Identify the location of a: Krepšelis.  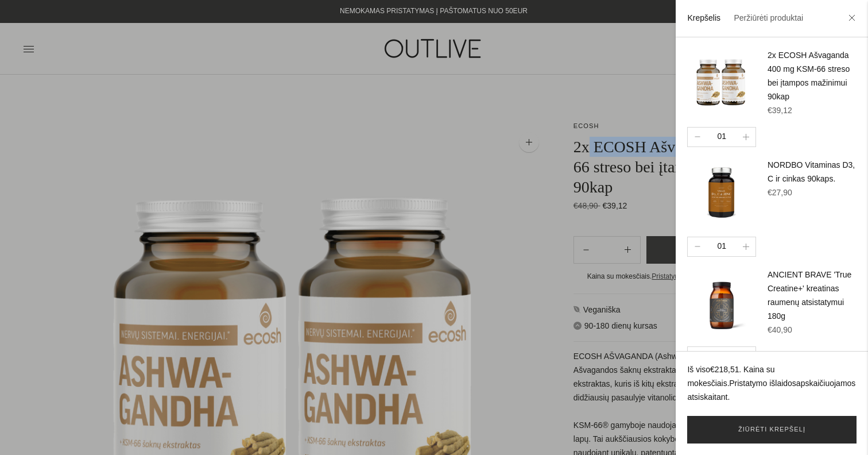
(704, 18).